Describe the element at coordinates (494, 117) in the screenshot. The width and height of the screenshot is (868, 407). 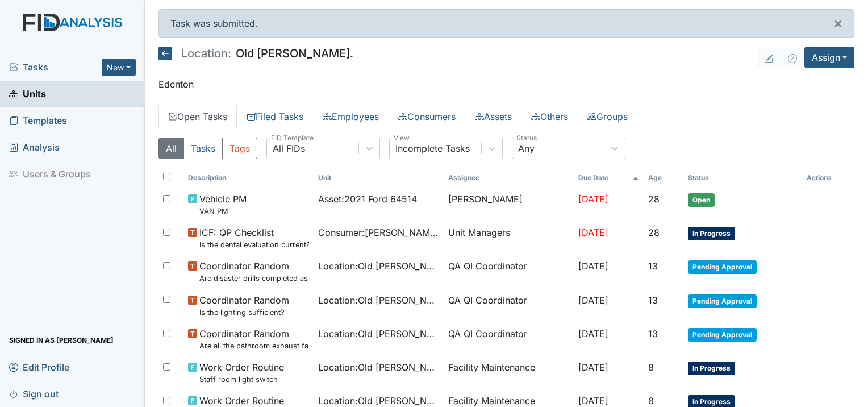
I see `a: Assets` at that location.